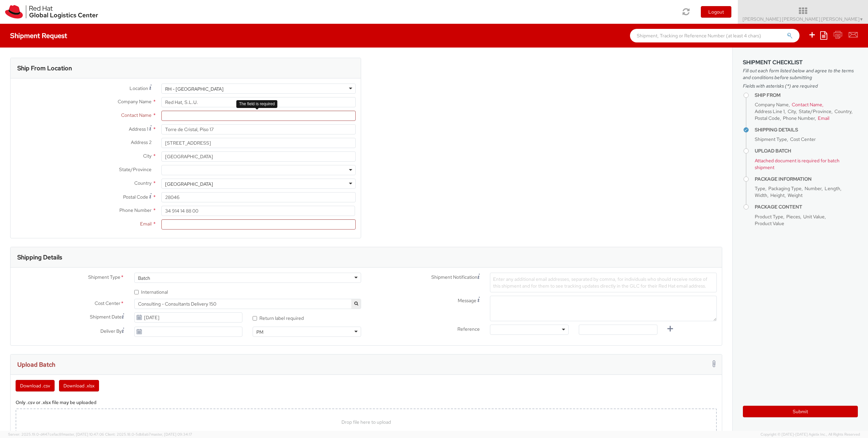 Image resolution: width=868 pixels, height=438 pixels. I want to click on span: Enter any additional email addresses, separated by comma, for individuals who should receive noti..., so click(600, 282).